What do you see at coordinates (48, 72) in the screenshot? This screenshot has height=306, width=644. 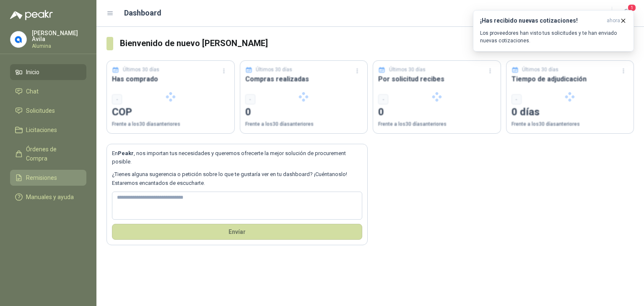 I see `a: Inicio` at bounding box center [48, 72].